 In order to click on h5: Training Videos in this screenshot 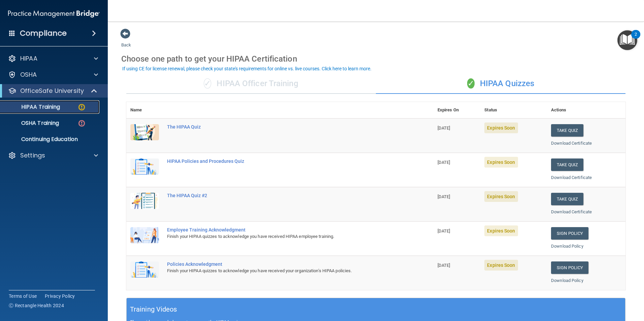, I will do `click(154, 309)`.